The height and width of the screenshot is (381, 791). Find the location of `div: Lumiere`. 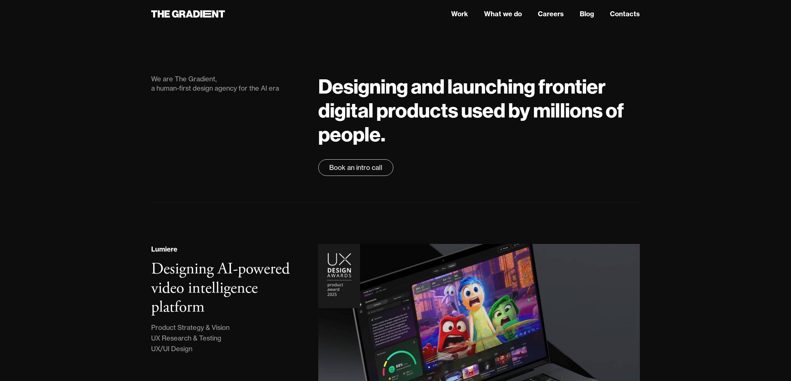

div: Lumiere is located at coordinates (164, 249).